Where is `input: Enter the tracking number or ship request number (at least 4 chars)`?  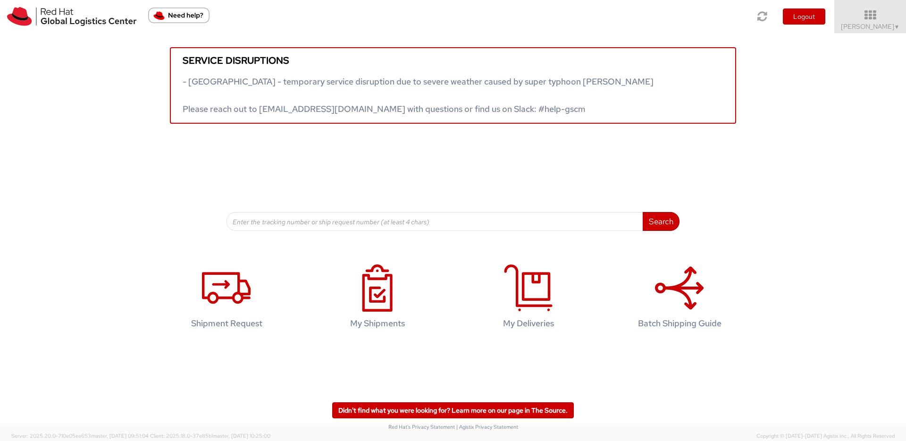
input: Enter the tracking number or ship request number (at least 4 chars) is located at coordinates (435, 221).